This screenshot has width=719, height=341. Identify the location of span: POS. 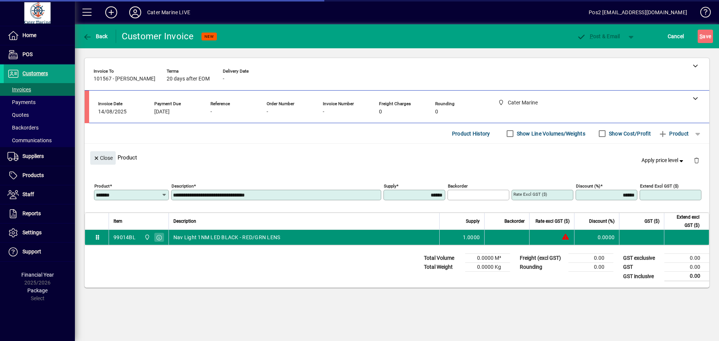
(27, 54).